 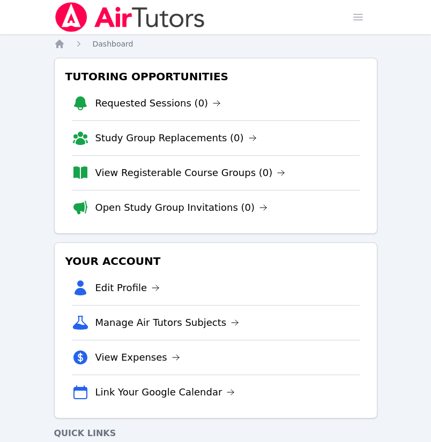 What do you see at coordinates (215, 44) in the screenshot?
I see `nav: Breadcrumb` at bounding box center [215, 44].